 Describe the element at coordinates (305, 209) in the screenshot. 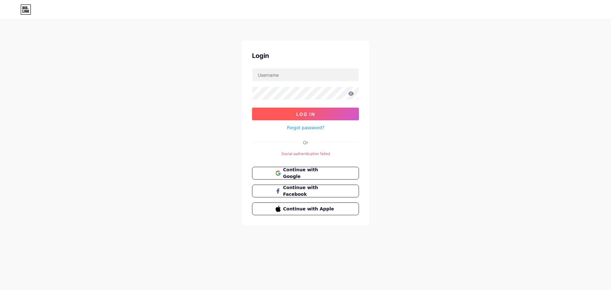

I see `button: Continue with Apple` at that location.